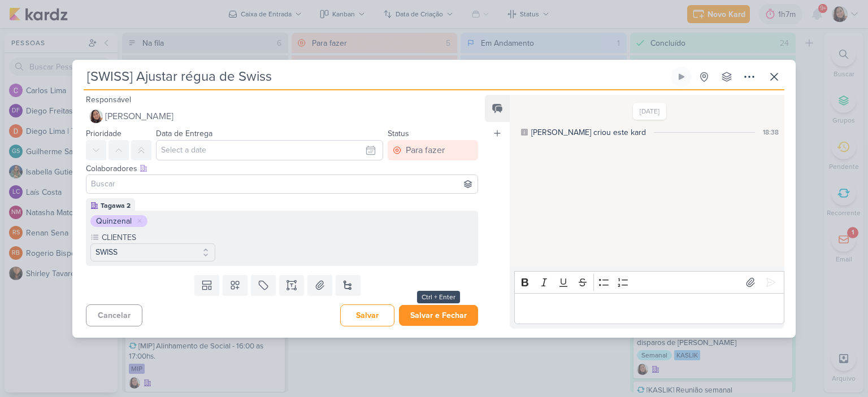  I want to click on button: Salvar e Fechar, so click(439, 315).